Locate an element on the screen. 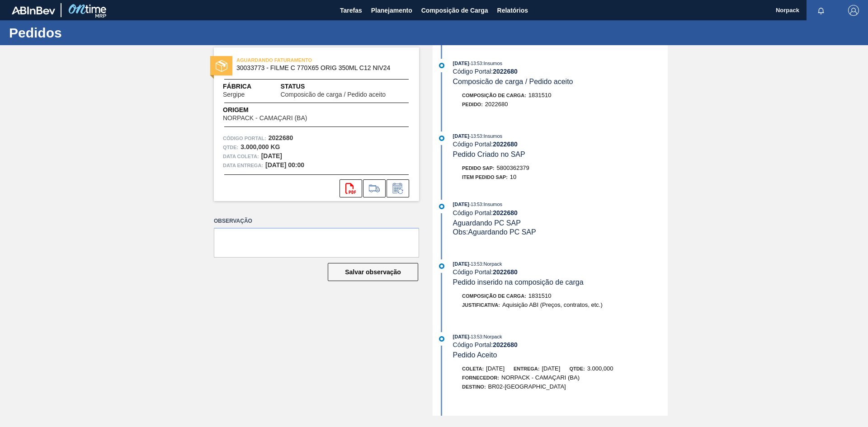  span: Sergipe is located at coordinates (234, 94).